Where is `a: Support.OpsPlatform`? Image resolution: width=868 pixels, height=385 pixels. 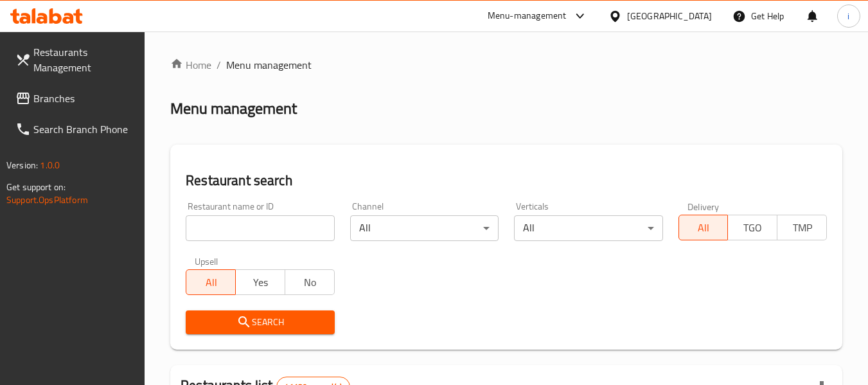
a: Support.OpsPlatform is located at coordinates (47, 200).